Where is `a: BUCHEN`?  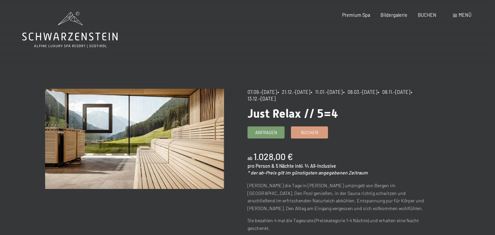
a: BUCHEN is located at coordinates (427, 15).